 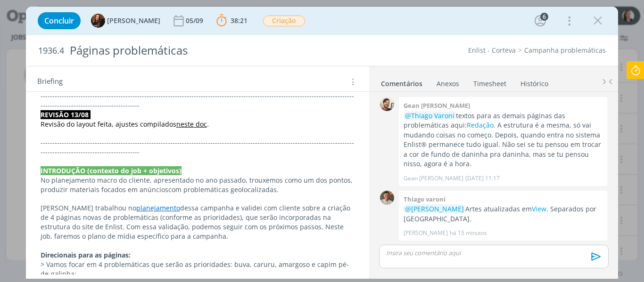 What do you see at coordinates (108, 124) in the screenshot?
I see `span: Revisão do layout feita, ajustes compilados` at bounding box center [108, 124].